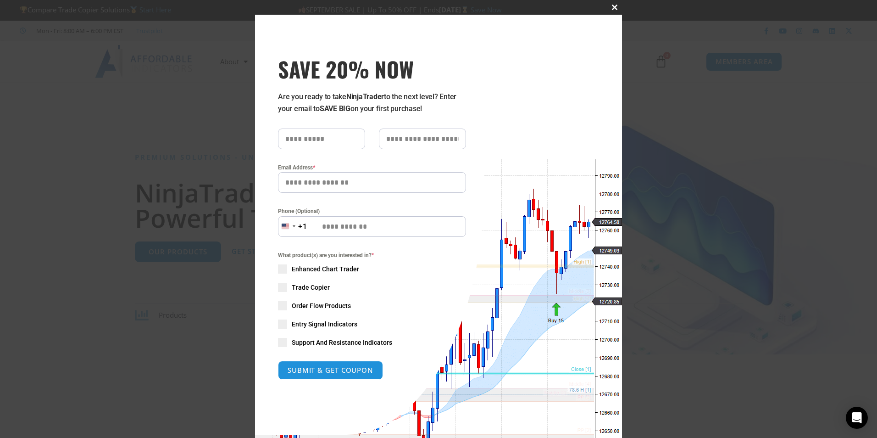 This screenshot has width=877, height=438. I want to click on h3: SAVE 20% NOW, so click(372, 69).